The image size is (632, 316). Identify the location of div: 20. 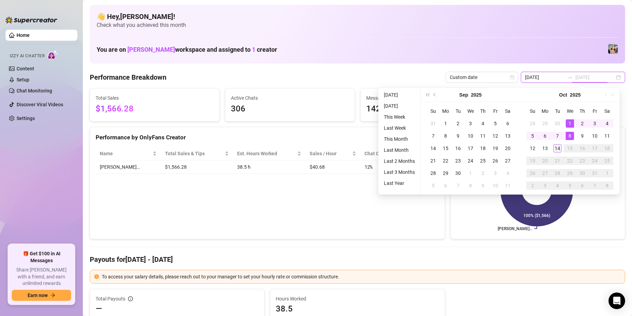
(545, 161).